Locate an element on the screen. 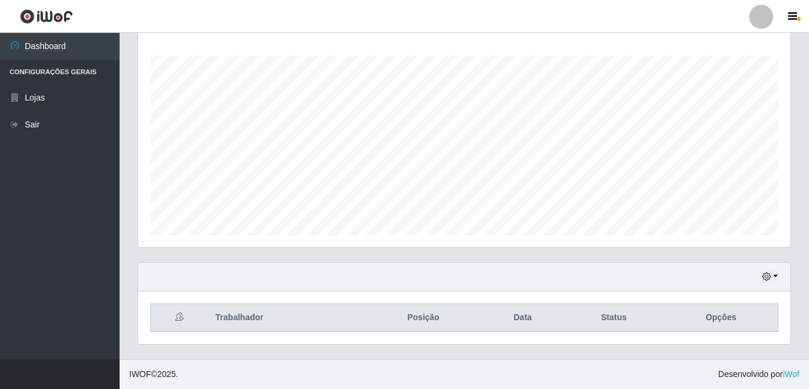 This screenshot has height=389, width=809. span: Desenvolvido por is located at coordinates (759, 374).